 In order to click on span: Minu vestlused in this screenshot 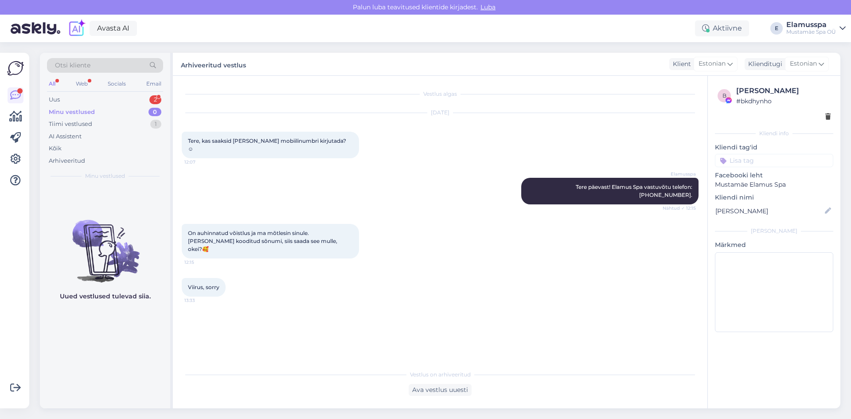, I will do `click(105, 176)`.